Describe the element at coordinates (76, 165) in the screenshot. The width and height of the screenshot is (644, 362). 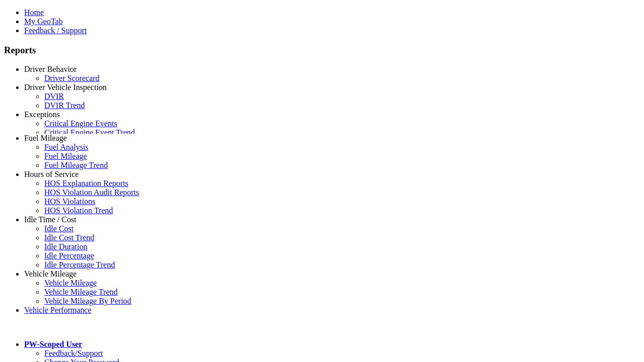
I see `a: Fuel Mileage Trend` at that location.